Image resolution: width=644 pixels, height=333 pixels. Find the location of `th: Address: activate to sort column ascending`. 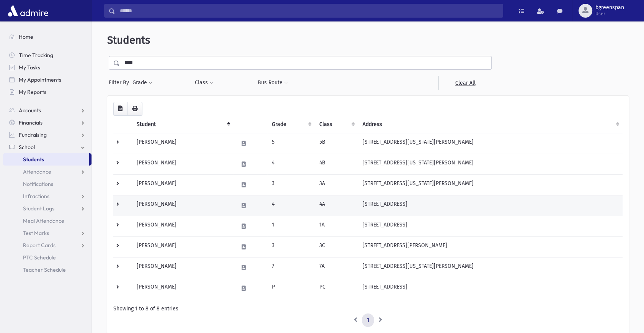

th: Address: activate to sort column ascending is located at coordinates (490, 125).